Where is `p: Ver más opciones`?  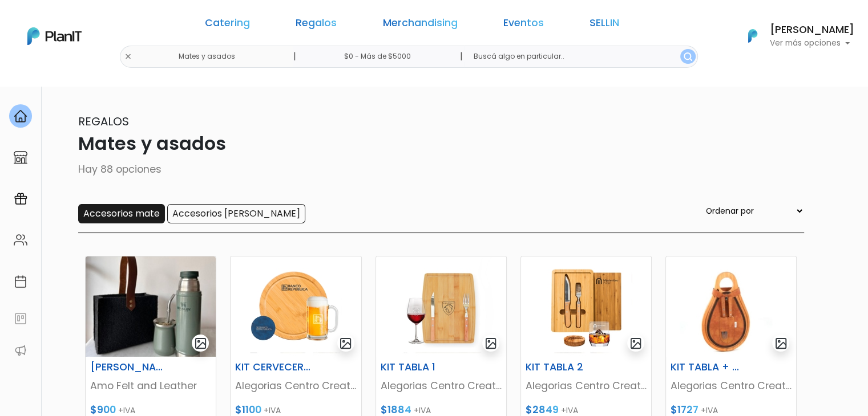 p: Ver más opciones is located at coordinates (812, 43).